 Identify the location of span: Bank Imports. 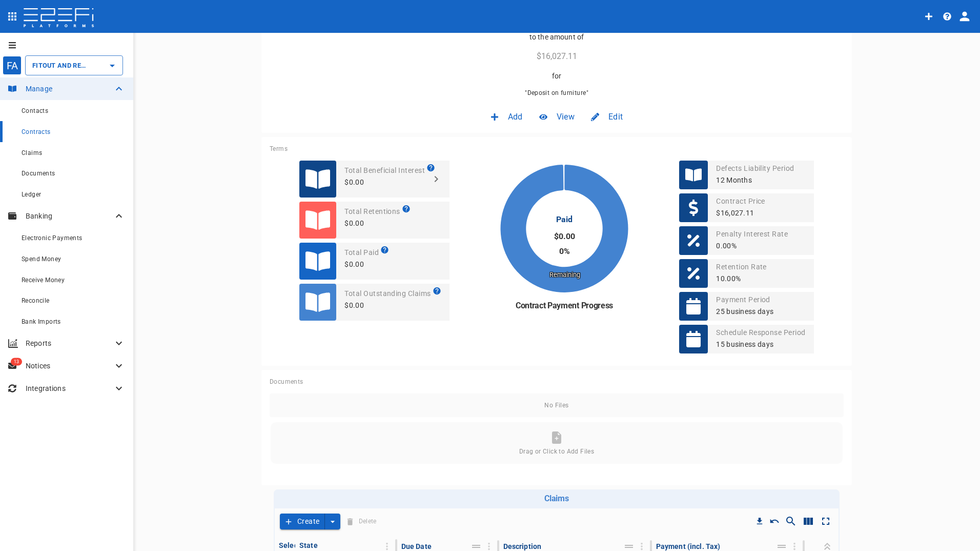
(41, 322).